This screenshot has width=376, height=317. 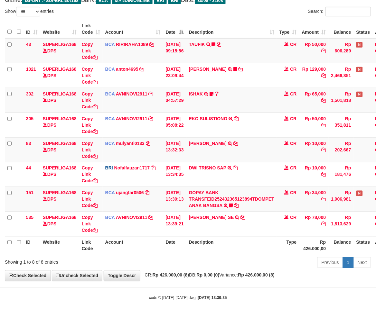 What do you see at coordinates (147, 193) in the screenshot?
I see `a: Copy ujangfar0506 to clipboard` at bounding box center [147, 193].